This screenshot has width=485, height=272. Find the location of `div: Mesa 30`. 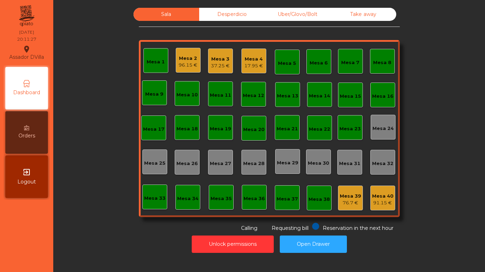

div: Mesa 30 is located at coordinates (318, 164).